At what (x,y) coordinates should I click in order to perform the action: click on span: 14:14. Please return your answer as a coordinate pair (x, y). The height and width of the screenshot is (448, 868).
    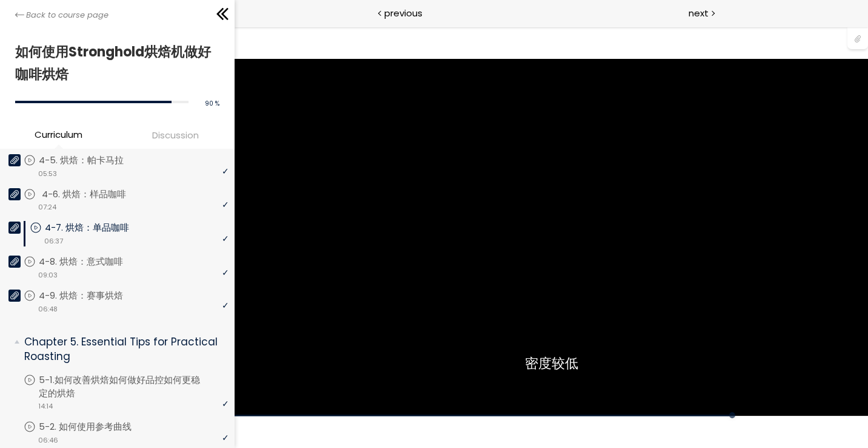
    Looking at the image, I should click on (45, 406).